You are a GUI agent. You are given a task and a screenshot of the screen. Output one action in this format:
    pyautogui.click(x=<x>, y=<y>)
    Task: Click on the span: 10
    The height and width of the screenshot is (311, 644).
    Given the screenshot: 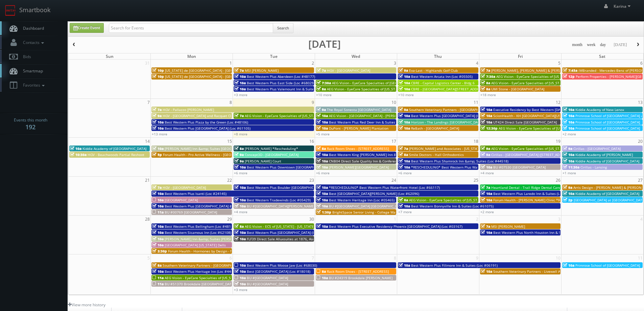 What is the action you would take?
    pyautogui.click(x=394, y=102)
    